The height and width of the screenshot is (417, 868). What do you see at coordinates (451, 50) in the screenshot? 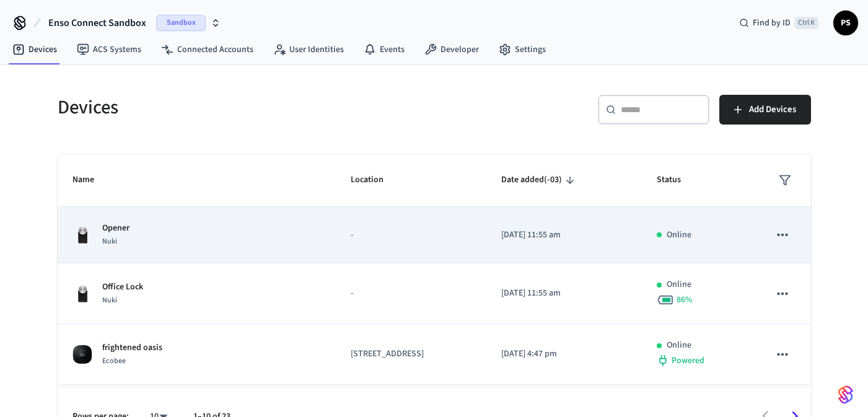
I see `a: Developer` at bounding box center [451, 50].